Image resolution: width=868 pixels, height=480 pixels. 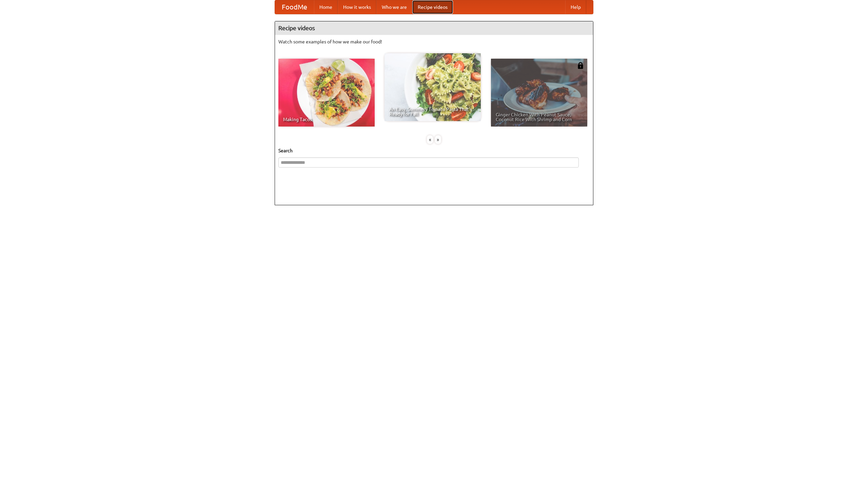 I want to click on a: Making Tacos, so click(x=327, y=92).